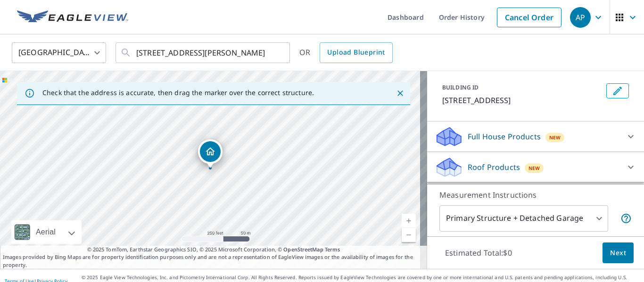 The width and height of the screenshot is (644, 282). I want to click on span: © 2025 TomTom, Earthstar Geographics SIO, © 2025 Microsoft Corporation, ©, so click(214, 250).